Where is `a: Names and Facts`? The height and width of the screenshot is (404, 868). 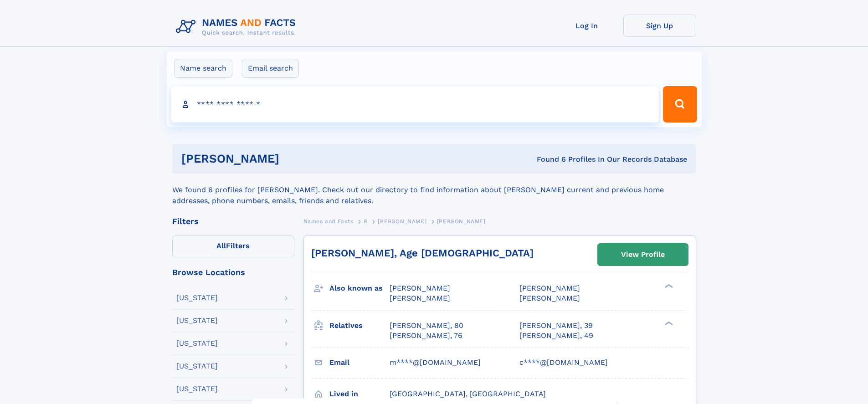
a: Names and Facts is located at coordinates (328, 221).